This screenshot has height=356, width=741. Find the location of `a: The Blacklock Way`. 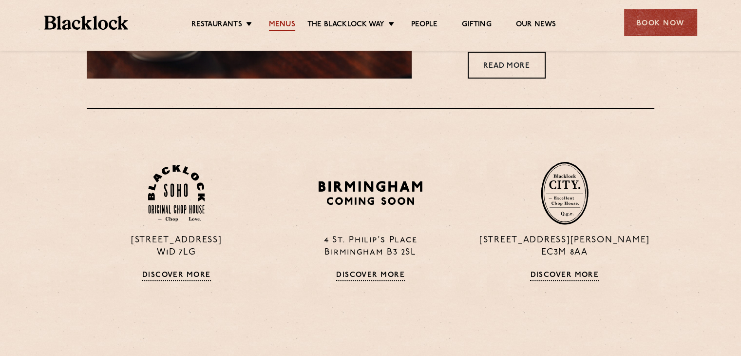

a: The Blacklock Way is located at coordinates (346, 25).